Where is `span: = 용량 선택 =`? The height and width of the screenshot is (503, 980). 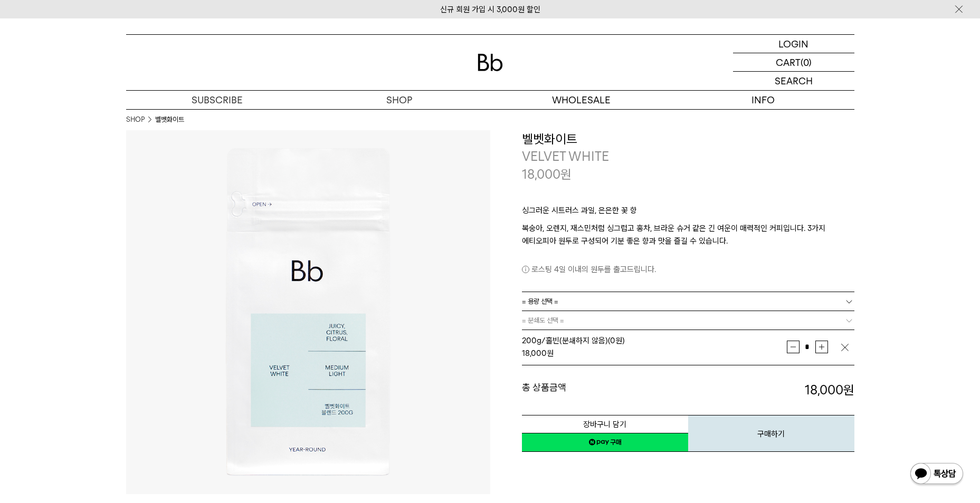
span: = 용량 선택 = is located at coordinates (540, 301).